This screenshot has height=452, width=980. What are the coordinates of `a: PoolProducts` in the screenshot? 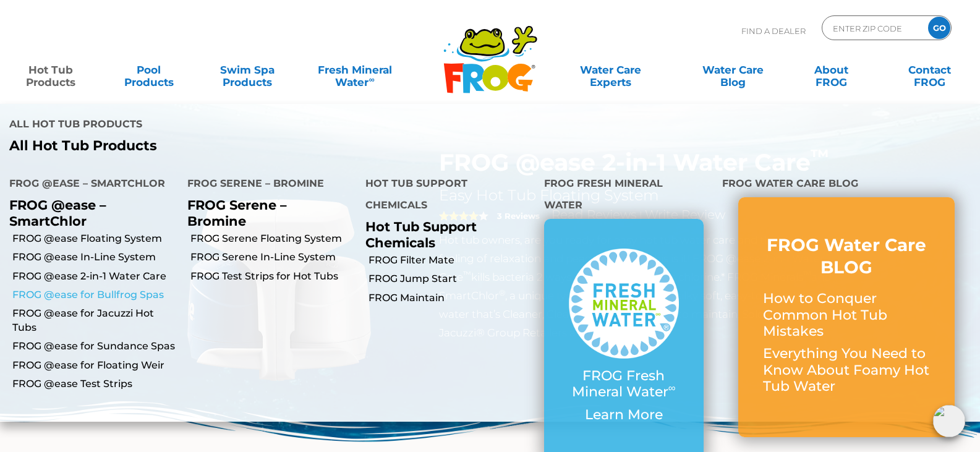 It's located at (149, 70).